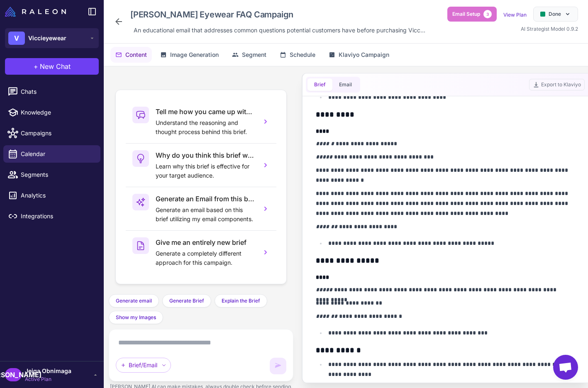 This screenshot has height=388, width=588. I want to click on button: Content, so click(131, 54).